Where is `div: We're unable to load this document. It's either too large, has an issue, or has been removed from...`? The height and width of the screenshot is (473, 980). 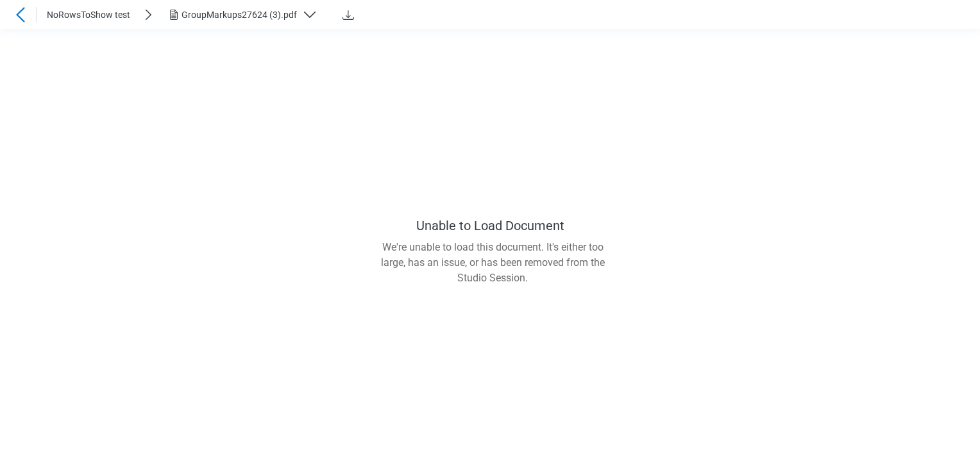 div: We're unable to load this document. It's either too large, has an issue, or has been removed from... is located at coordinates (490, 263).